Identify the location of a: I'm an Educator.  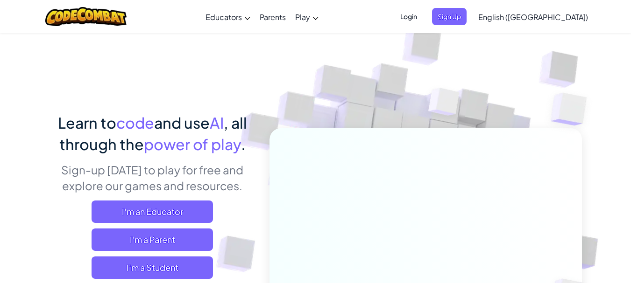
(152, 212).